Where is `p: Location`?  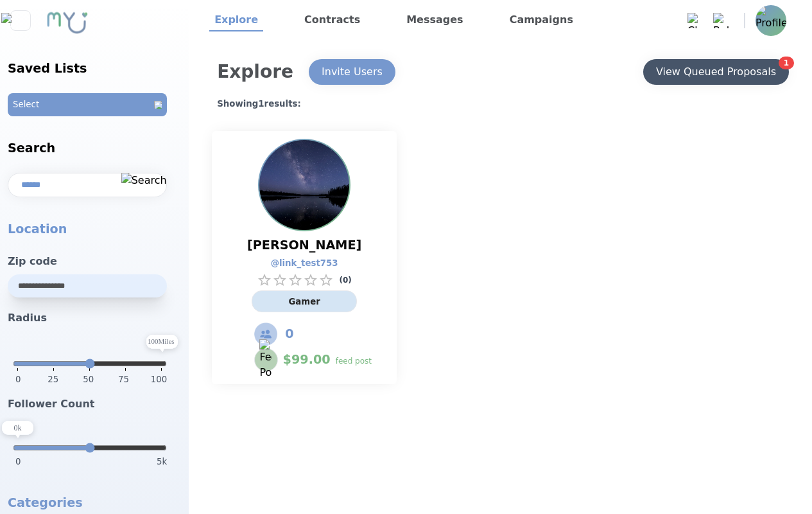
p: Location is located at coordinates (94, 229).